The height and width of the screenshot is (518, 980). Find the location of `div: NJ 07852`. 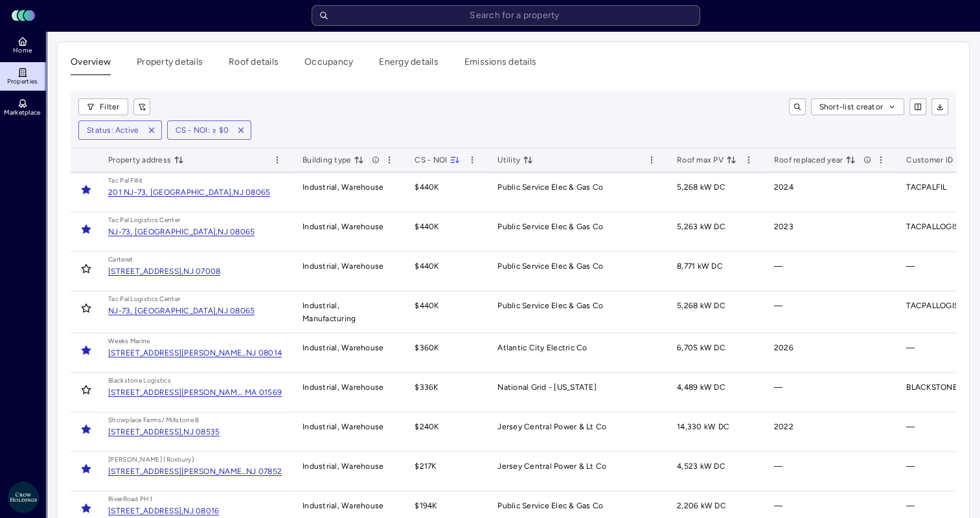

div: NJ 07852 is located at coordinates (263, 471).